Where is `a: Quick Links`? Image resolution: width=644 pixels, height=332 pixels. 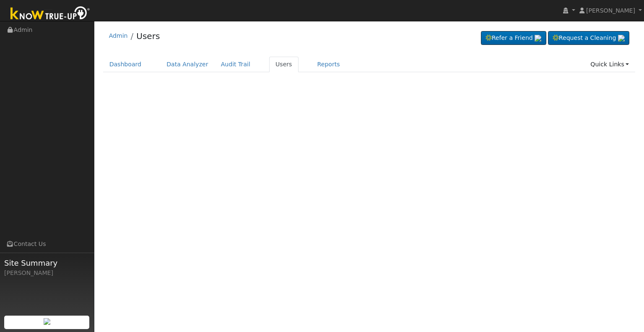 a: Quick Links is located at coordinates (610, 64).